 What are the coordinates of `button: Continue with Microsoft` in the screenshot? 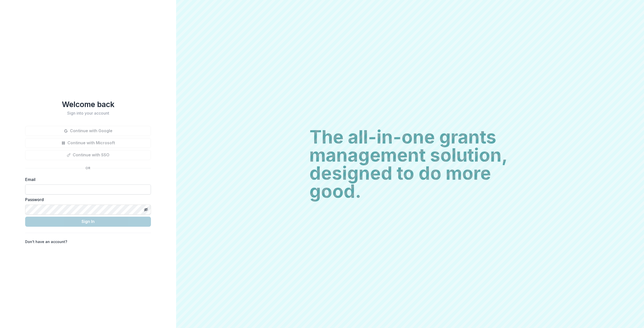 It's located at (88, 143).